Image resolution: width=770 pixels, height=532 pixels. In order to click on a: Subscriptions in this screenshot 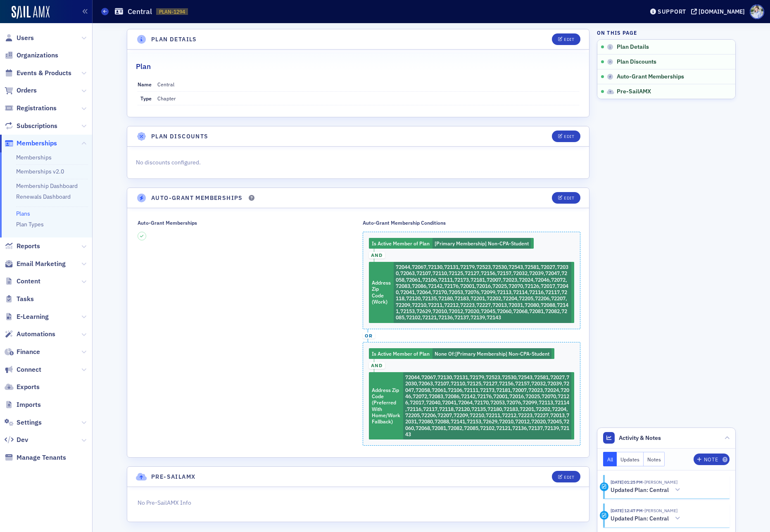, I will do `click(31, 126)`.